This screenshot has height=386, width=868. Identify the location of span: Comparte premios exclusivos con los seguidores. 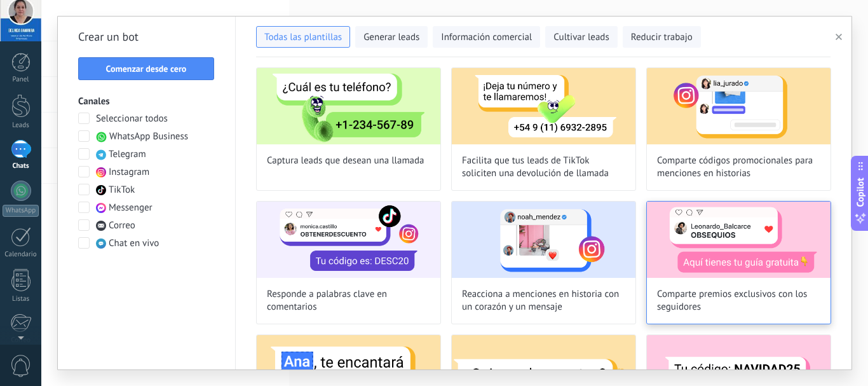
(738, 300).